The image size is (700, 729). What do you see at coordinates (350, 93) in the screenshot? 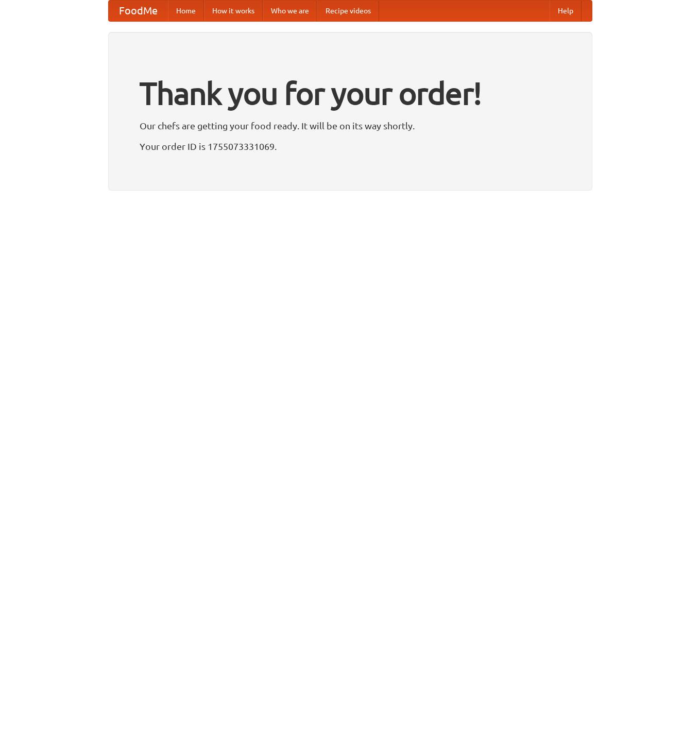
I see `h1: Thank you for your order!` at bounding box center [350, 93].